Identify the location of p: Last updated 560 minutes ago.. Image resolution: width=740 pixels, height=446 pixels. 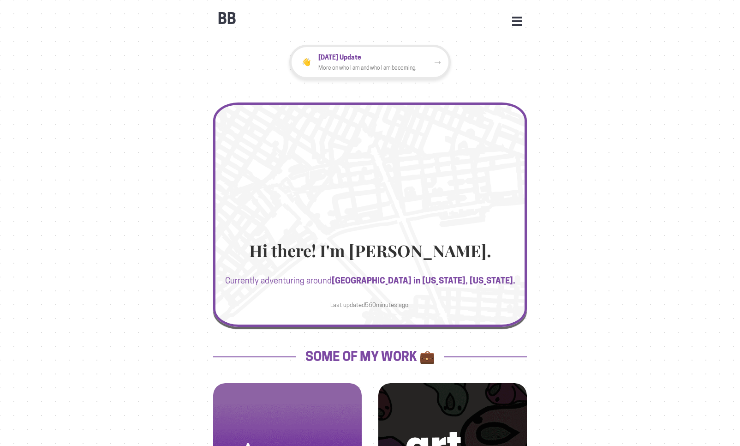
(370, 304).